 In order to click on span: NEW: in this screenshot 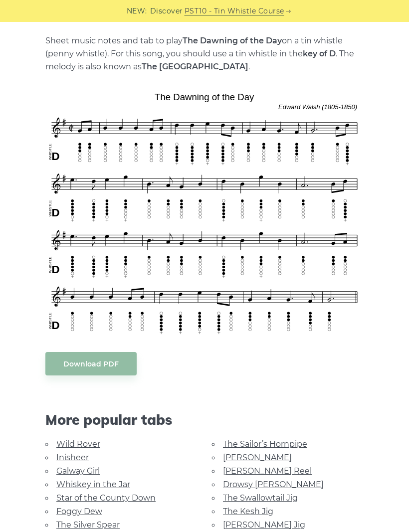, I will do `click(137, 11)`.